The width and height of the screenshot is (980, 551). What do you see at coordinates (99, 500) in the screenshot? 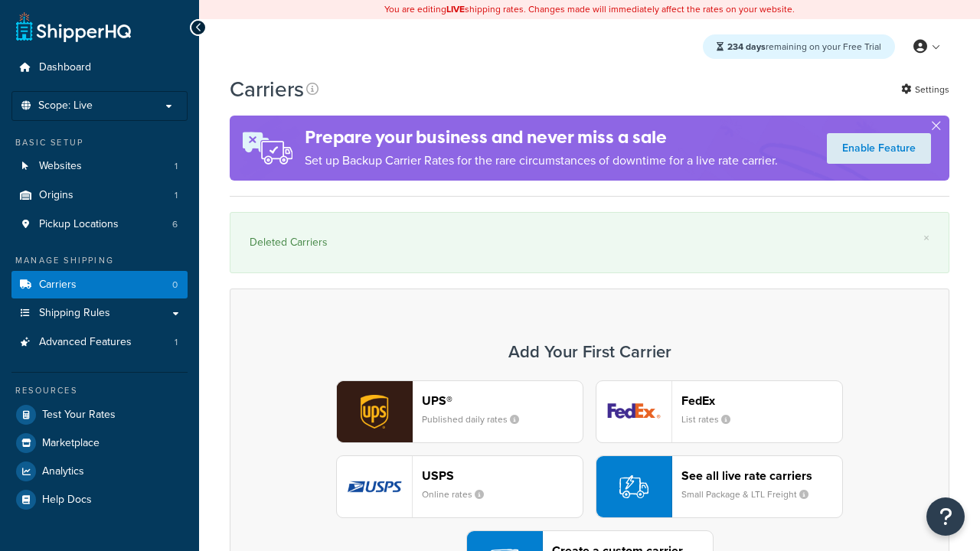
I see `li: Help Docs` at bounding box center [99, 500].